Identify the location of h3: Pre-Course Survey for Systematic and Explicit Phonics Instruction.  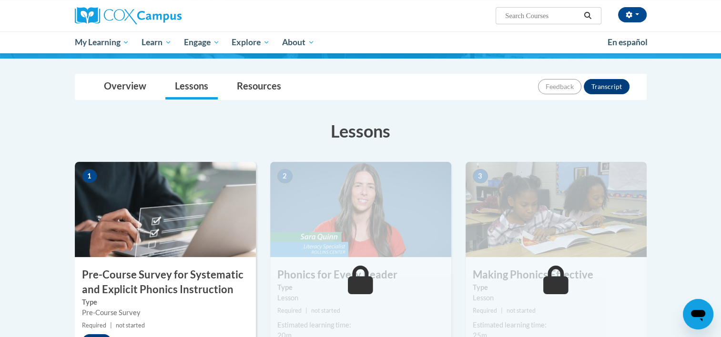
(165, 283).